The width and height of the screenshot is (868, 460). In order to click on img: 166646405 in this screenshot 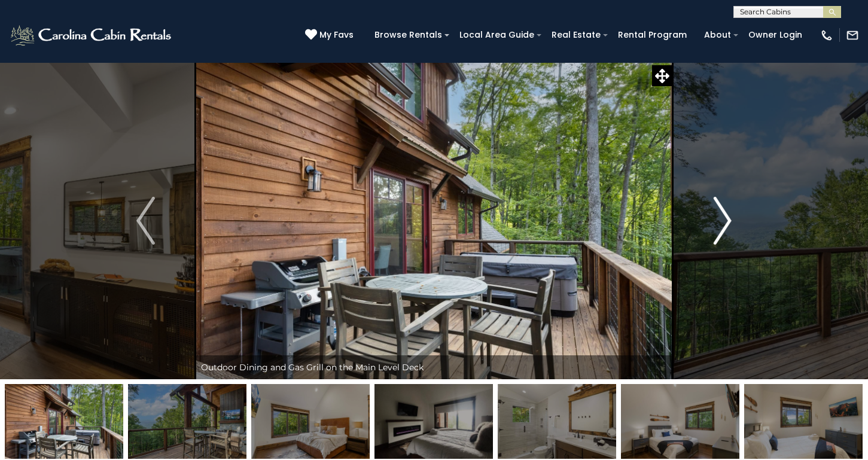, I will do `click(64, 421)`.